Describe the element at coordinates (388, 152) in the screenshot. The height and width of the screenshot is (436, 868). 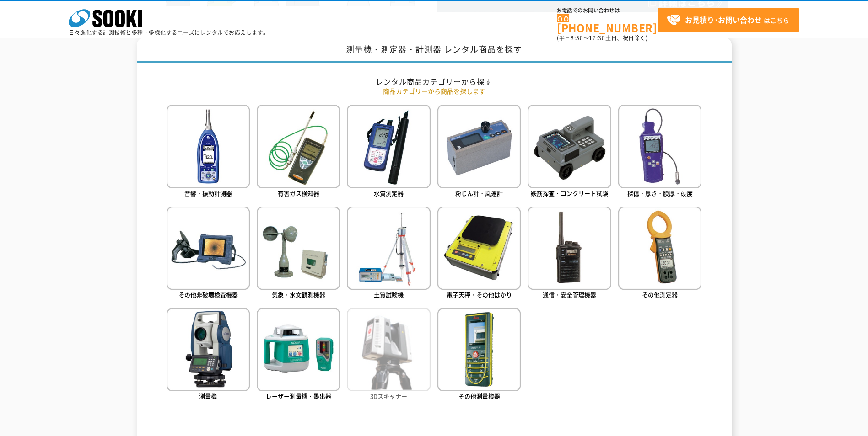
I see `a: 水質測定器` at that location.